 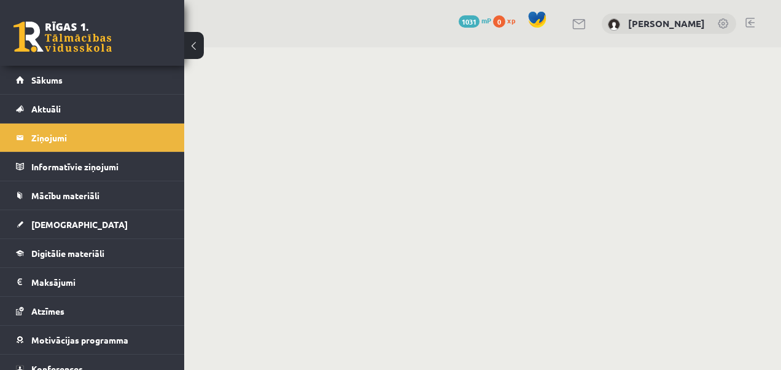 I want to click on a: 0 xp, so click(x=507, y=20).